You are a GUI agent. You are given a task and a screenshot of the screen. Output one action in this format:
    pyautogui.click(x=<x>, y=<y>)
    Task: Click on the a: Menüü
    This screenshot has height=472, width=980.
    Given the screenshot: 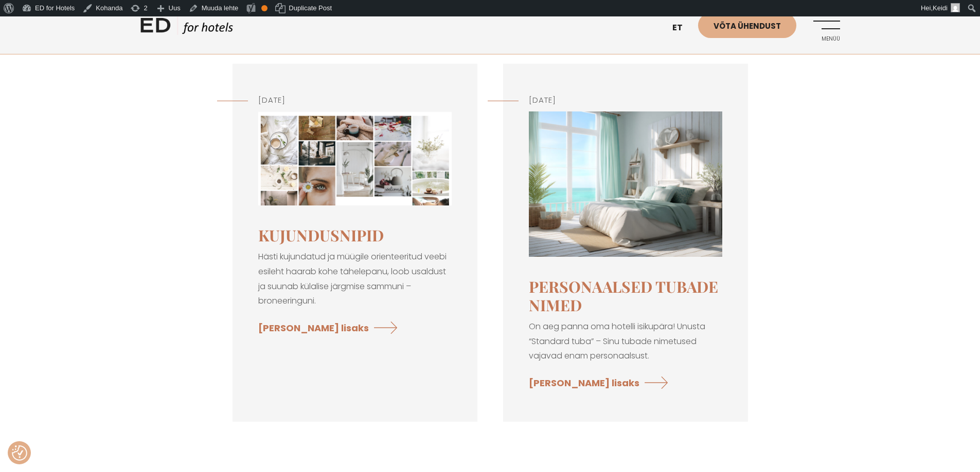 What is the action you would take?
    pyautogui.click(x=825, y=27)
    